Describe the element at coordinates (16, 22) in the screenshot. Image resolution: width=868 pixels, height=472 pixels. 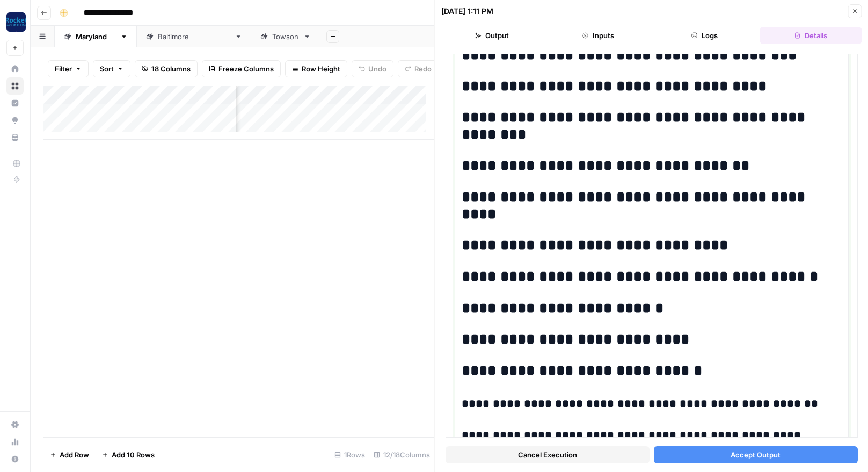
I see `img: Rocket Pilots Logo` at that location.